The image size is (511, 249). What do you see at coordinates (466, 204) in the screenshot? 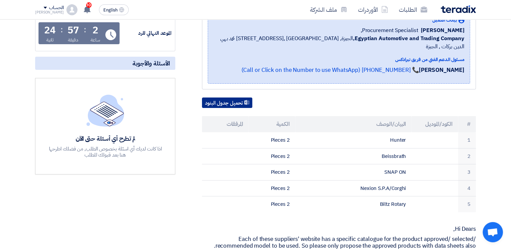
I see `td: 5` at bounding box center [466, 204].